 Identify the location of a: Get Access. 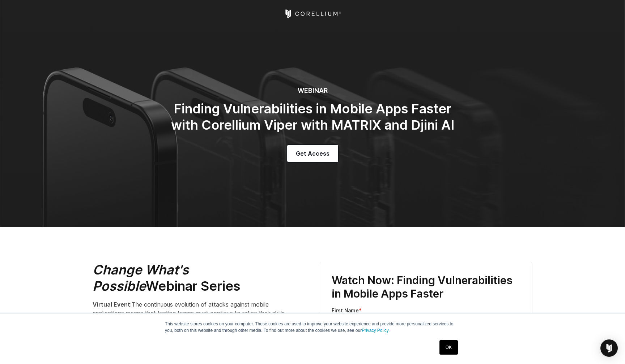
(312, 154).